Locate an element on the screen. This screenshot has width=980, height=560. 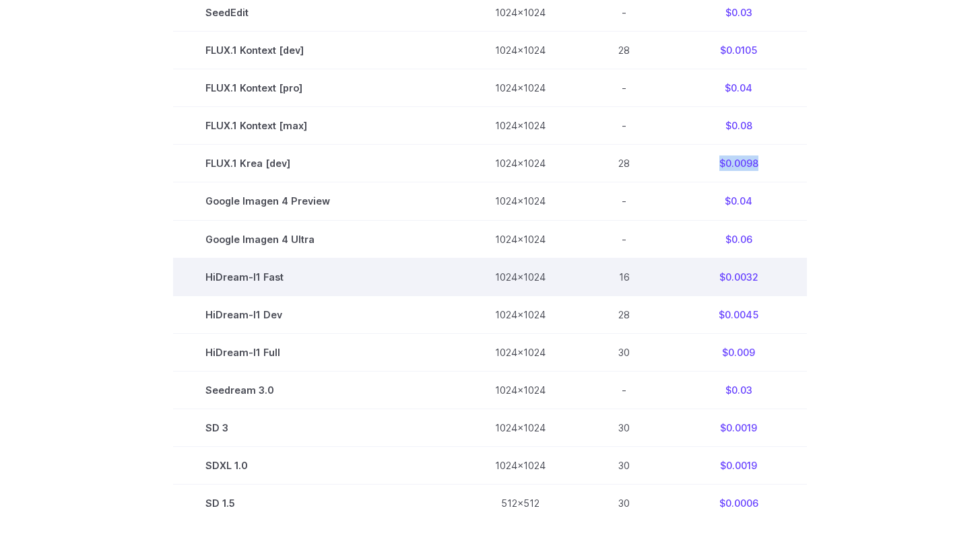
td: SD 3 is located at coordinates (318, 428).